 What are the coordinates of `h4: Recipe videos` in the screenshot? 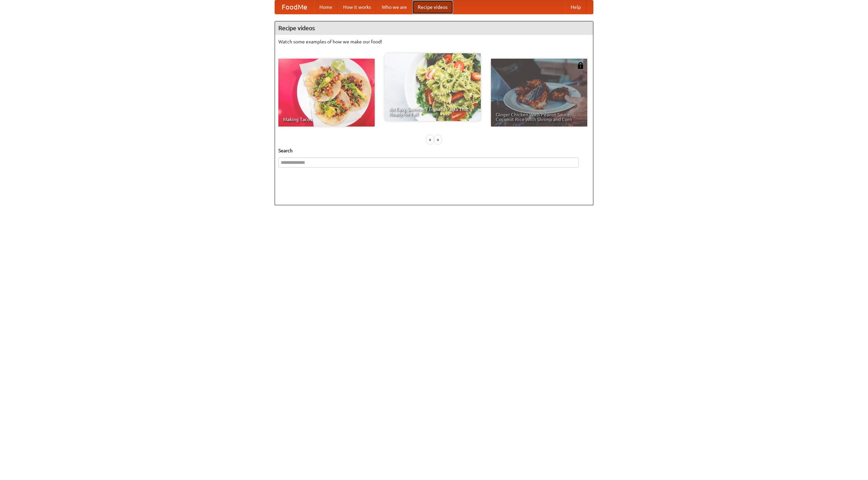 It's located at (434, 28).